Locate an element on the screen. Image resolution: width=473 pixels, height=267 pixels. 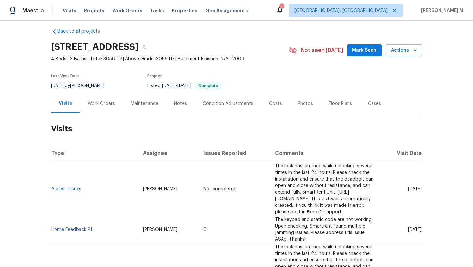
div: Condition Adjustments is located at coordinates (228, 103).